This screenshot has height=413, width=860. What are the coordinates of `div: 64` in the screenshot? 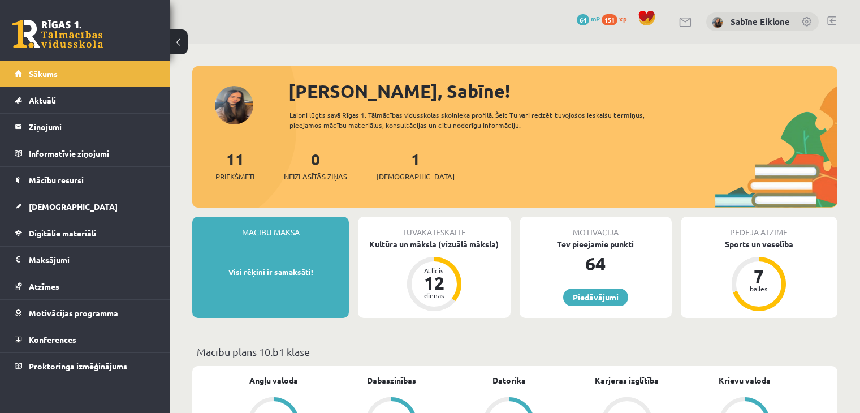 It's located at (595, 263).